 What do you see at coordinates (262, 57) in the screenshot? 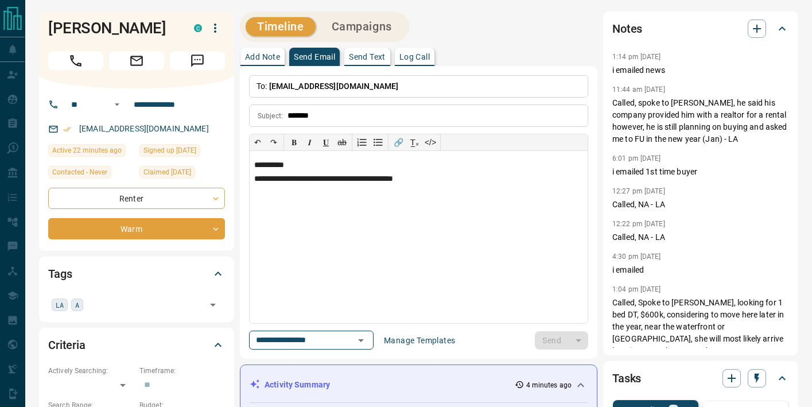
I see `p: Add Note` at bounding box center [262, 57].